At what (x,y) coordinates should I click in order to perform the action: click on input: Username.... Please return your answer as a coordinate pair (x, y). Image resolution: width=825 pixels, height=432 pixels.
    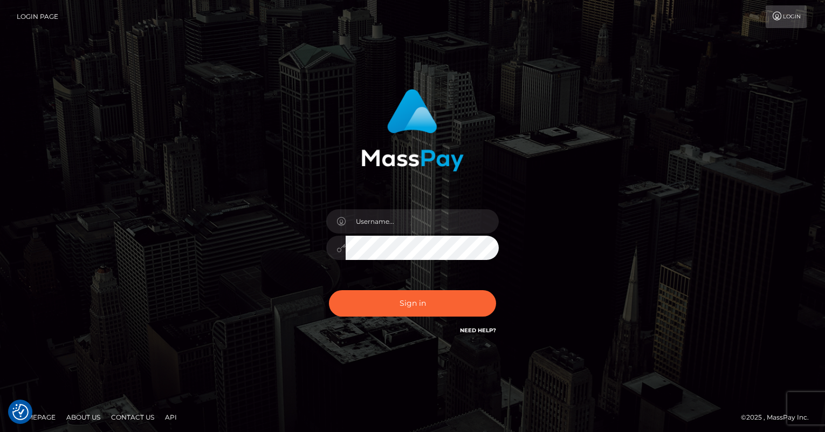
    Looking at the image, I should click on (422, 221).